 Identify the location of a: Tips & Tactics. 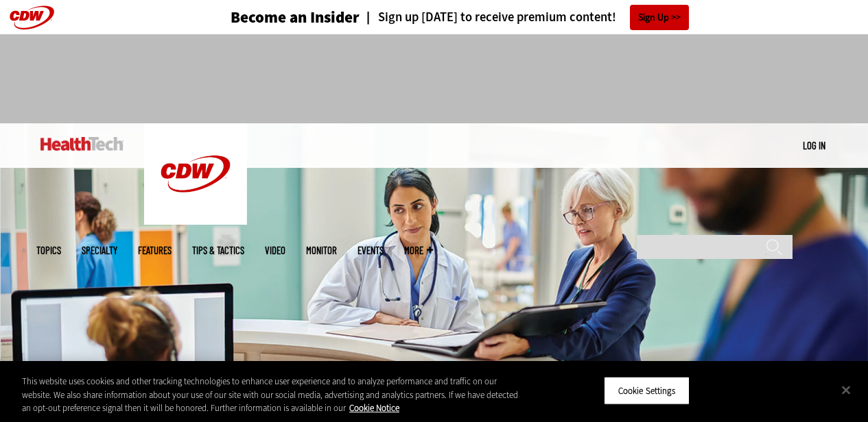
(218, 250).